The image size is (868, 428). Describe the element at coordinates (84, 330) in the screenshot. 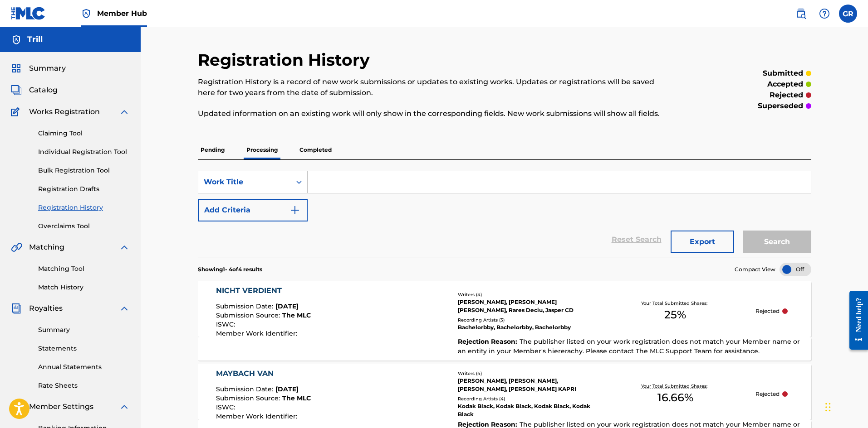

I see `a: Summary` at that location.